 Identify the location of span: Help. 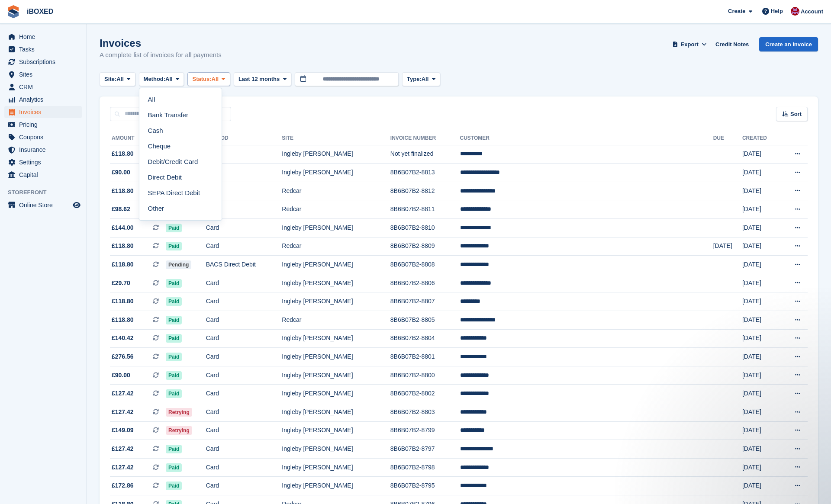
(777, 11).